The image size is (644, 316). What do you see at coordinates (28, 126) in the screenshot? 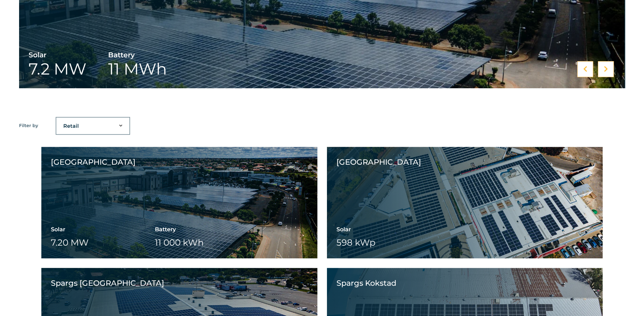
I see `p: Filter by` at bounding box center [28, 126].